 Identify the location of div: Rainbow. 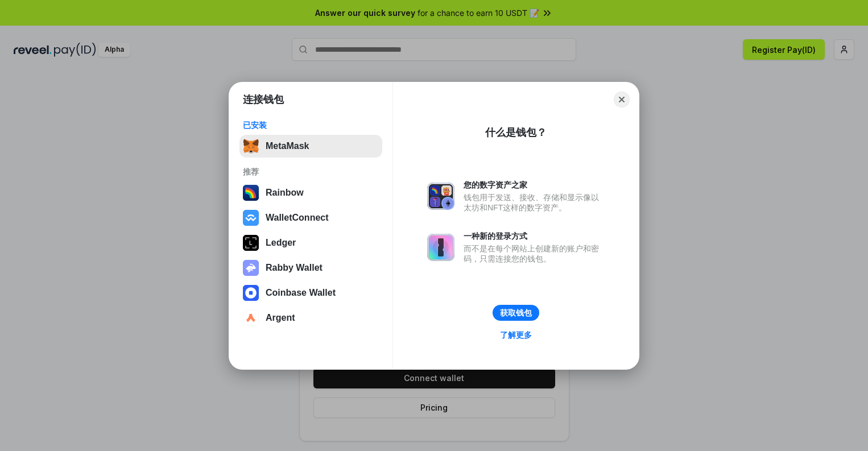
(284, 193).